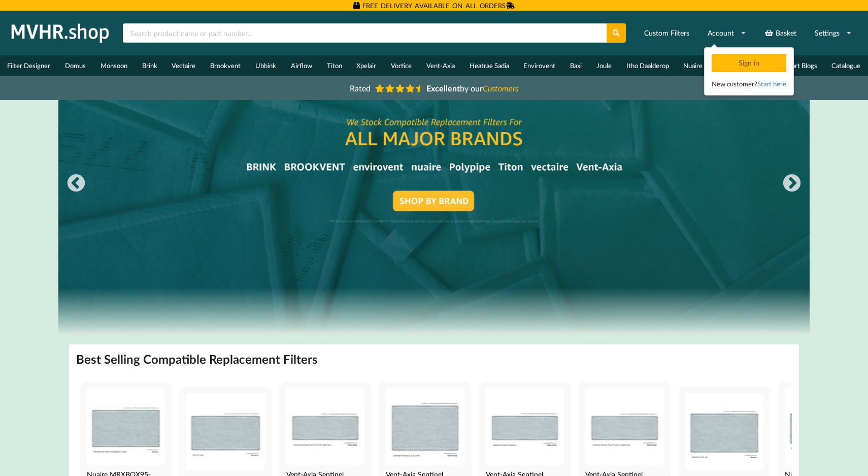  Describe the element at coordinates (325, 427) in the screenshot. I see `img: Vent-Axia Sentinel Kinetic Plus, Plus B & High Flow Compatible MVHR Filter Replacement Set from M...` at that location.